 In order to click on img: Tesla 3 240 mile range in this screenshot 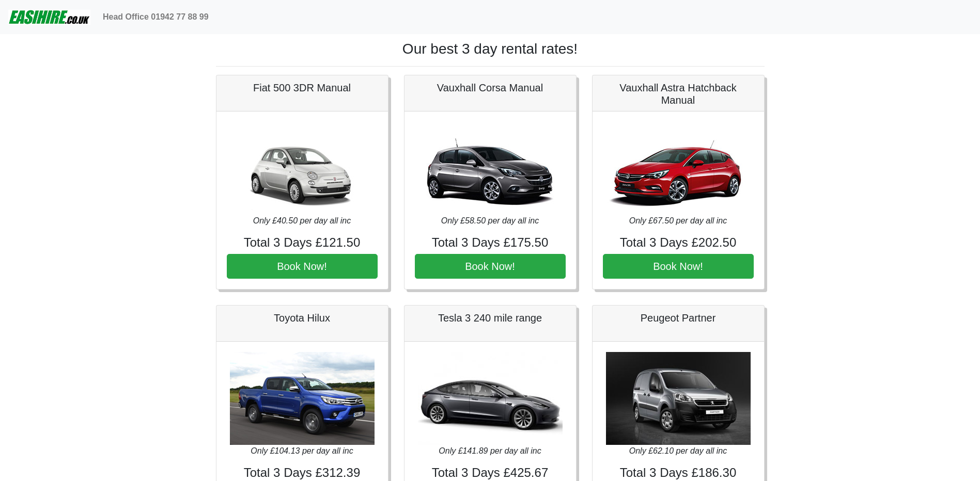, I will do `click(490, 398)`.